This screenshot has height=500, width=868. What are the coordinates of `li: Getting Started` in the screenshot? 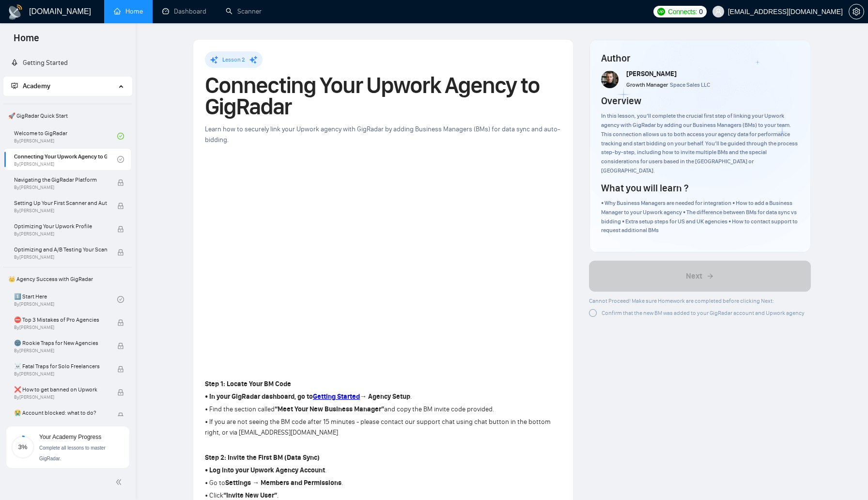 It's located at (68, 63).